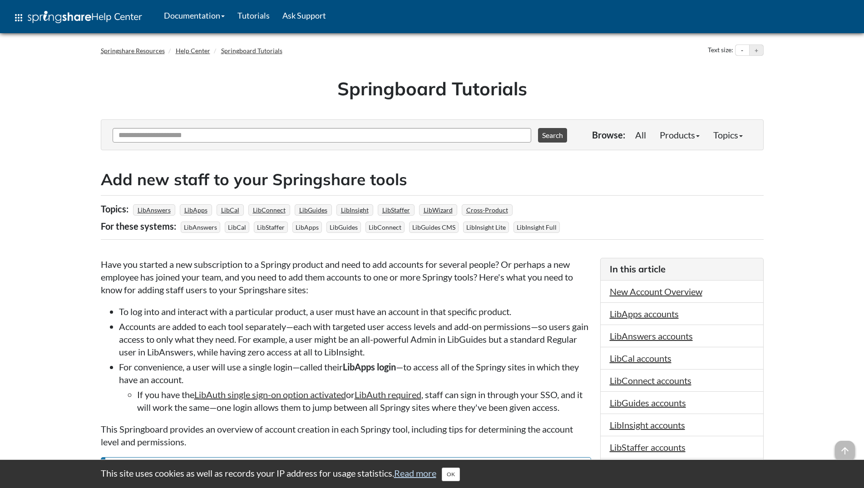 Image resolution: width=864 pixels, height=488 pixels. Describe the element at coordinates (720, 50) in the screenshot. I see `div: Text size:` at that location.